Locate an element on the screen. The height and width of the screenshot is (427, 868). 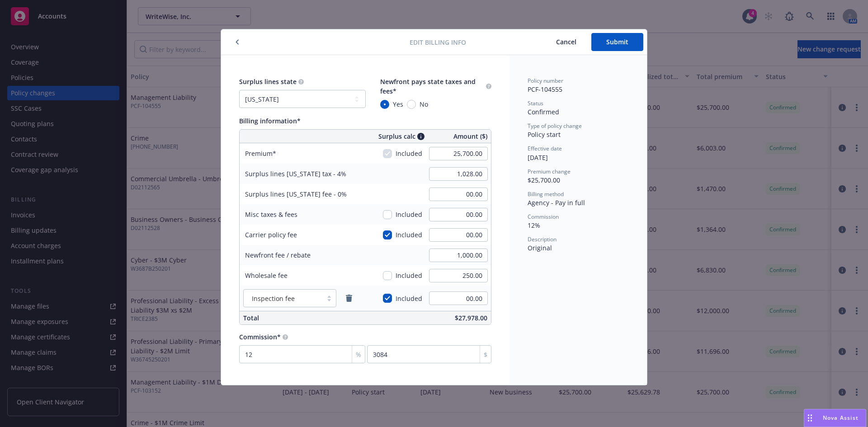
span: Agency - Pay in full is located at coordinates (556, 203).